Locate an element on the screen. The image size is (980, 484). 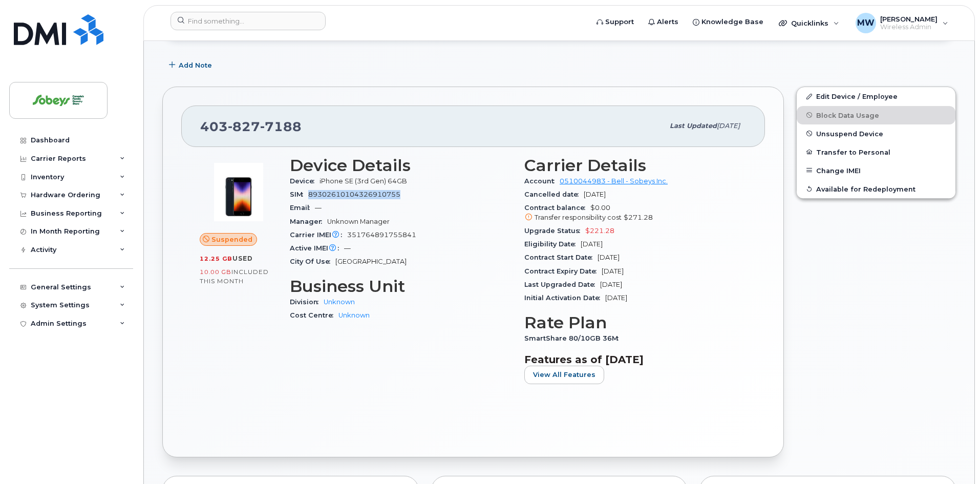
span: Account is located at coordinates (542, 181).